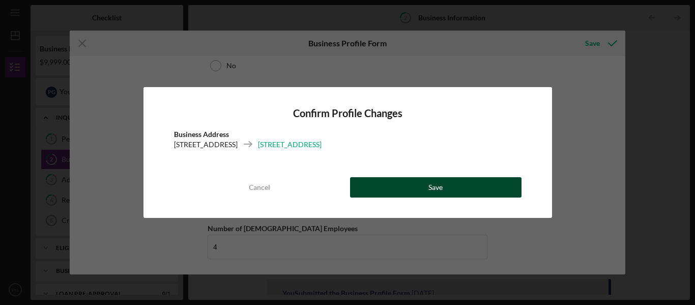 The height and width of the screenshot is (305, 695). Describe the element at coordinates (347, 113) in the screenshot. I see `h4: Confirm Profile Changes` at that location.